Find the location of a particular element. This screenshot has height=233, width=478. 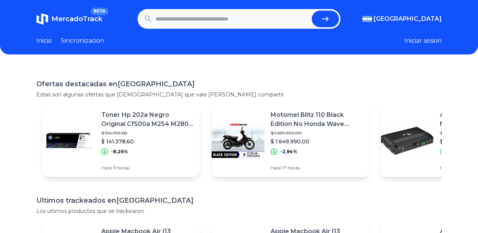

p: Los ultimos productos que se trackearon. is located at coordinates (239, 211).